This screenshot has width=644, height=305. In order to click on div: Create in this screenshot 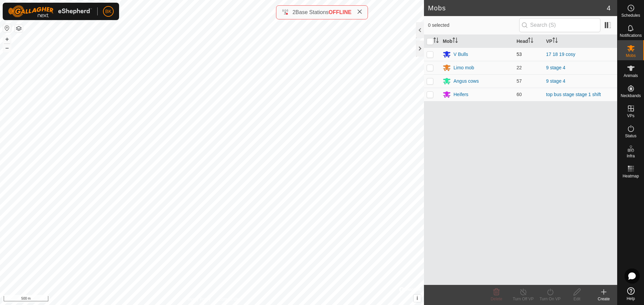, I will do `click(603, 299)`.